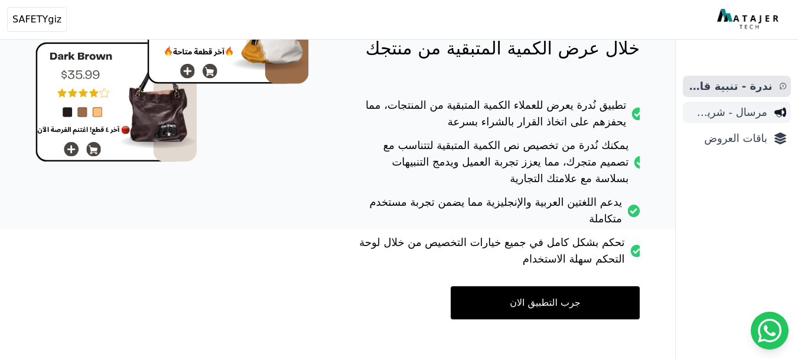 This screenshot has width=798, height=359. I want to click on span: باقات العروض, so click(727, 138).